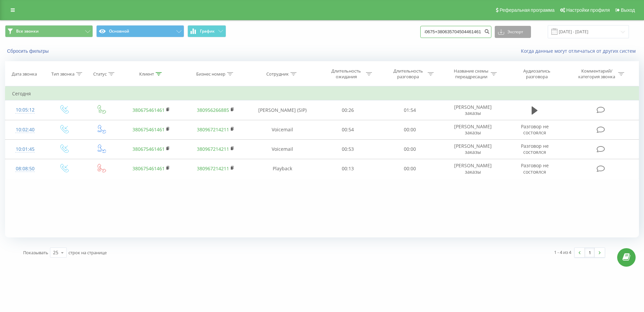  Describe the element at coordinates (28, 51) in the screenshot. I see `button: Сбросить фильтры` at that location.